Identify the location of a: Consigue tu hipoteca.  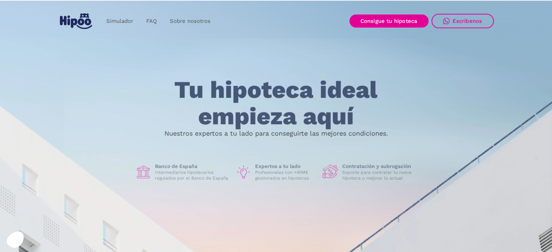
(389, 21).